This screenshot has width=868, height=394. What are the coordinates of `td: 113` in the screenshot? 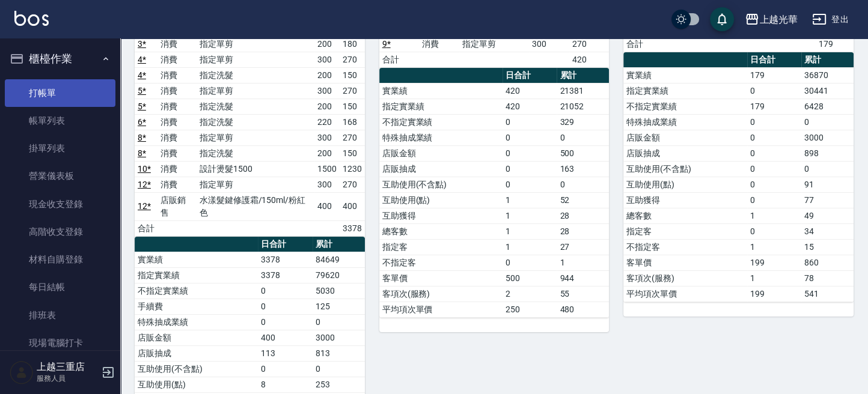 It's located at (285, 353).